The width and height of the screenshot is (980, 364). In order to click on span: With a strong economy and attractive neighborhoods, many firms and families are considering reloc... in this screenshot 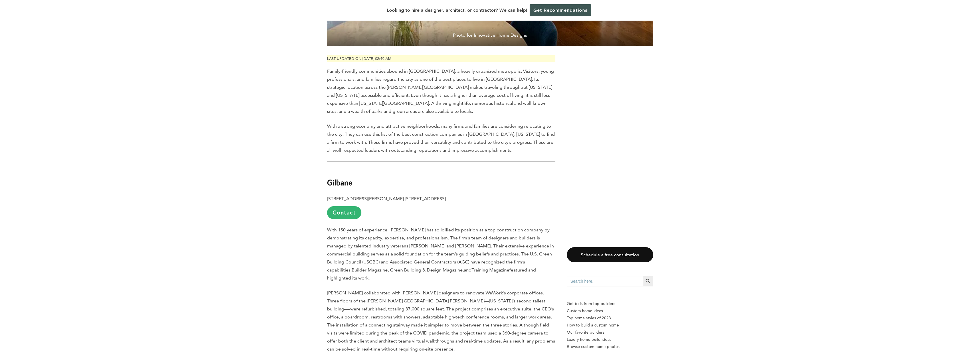, I will do `click(441, 138)`.